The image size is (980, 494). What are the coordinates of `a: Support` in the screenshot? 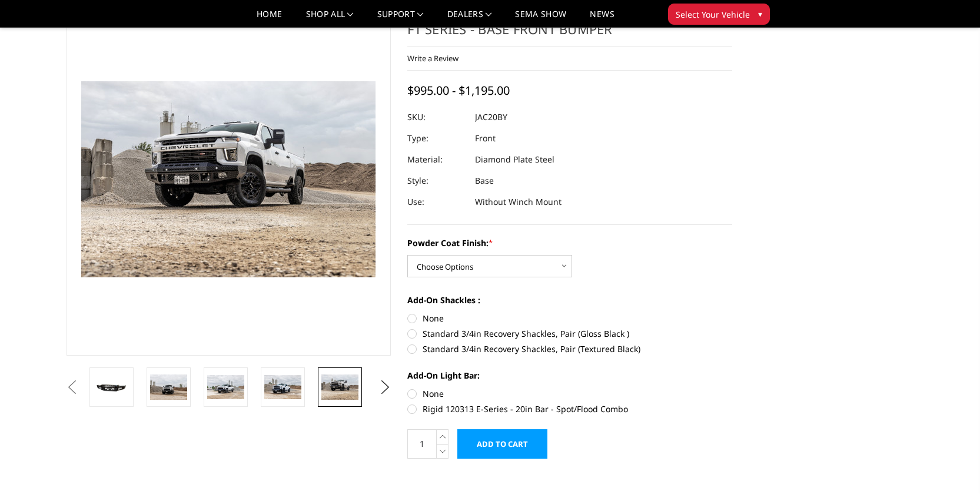 It's located at (400, 18).